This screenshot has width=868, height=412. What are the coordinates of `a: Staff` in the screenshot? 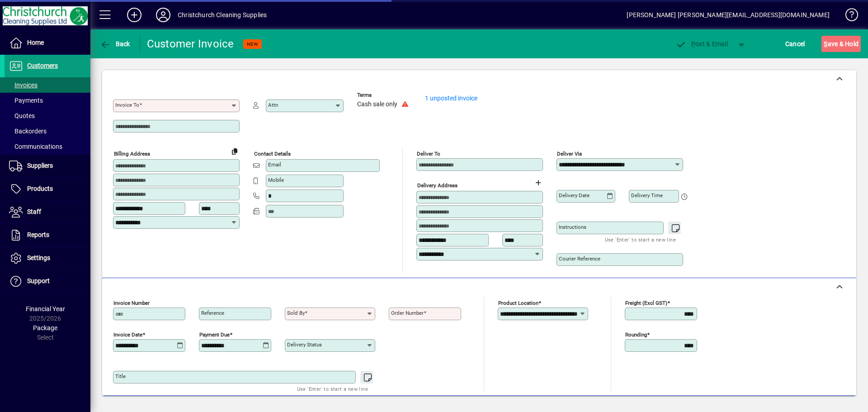 It's located at (47, 212).